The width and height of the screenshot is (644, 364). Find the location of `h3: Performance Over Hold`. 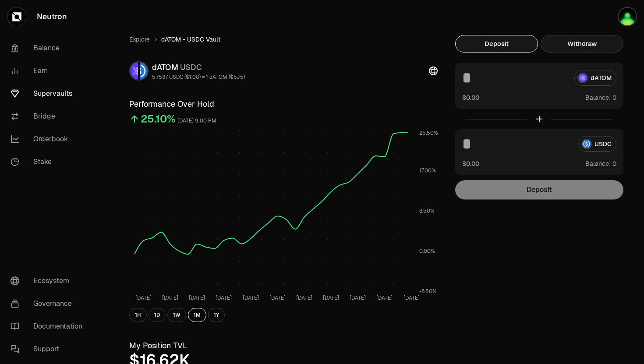

h3: Performance Over Hold is located at coordinates (283, 104).